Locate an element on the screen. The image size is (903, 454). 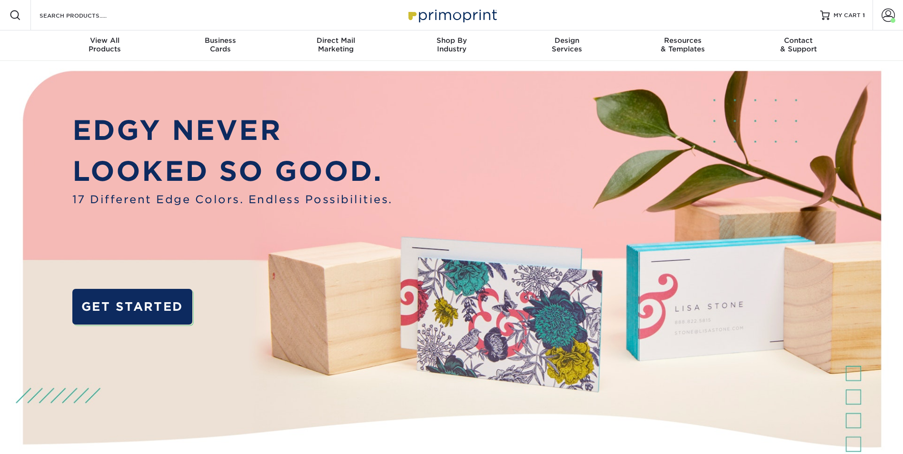
div: Services is located at coordinates (567, 45).